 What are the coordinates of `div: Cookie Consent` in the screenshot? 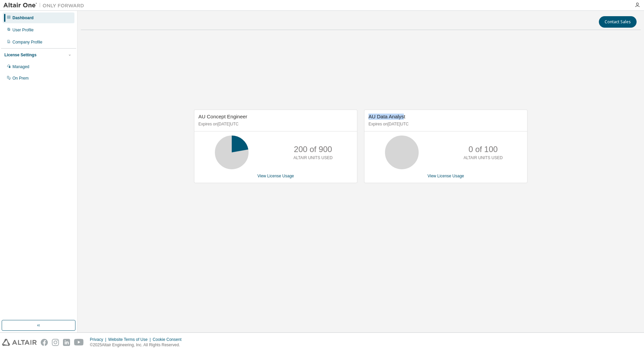 It's located at (169, 340).